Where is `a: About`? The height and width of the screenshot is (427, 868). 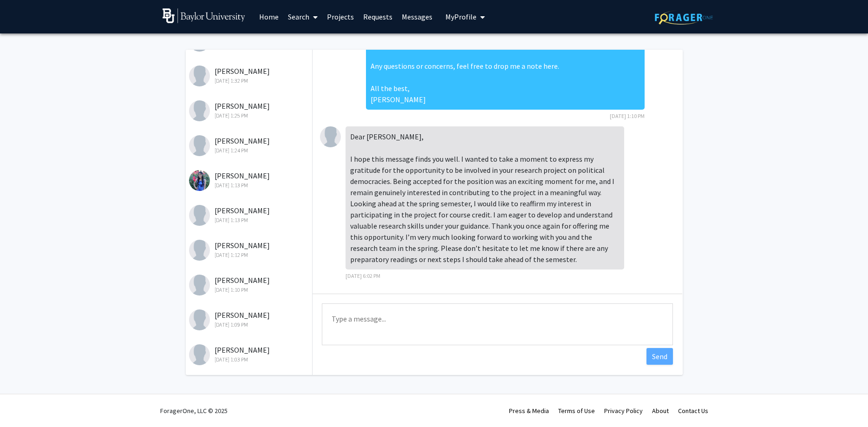
a: About is located at coordinates (660, 411).